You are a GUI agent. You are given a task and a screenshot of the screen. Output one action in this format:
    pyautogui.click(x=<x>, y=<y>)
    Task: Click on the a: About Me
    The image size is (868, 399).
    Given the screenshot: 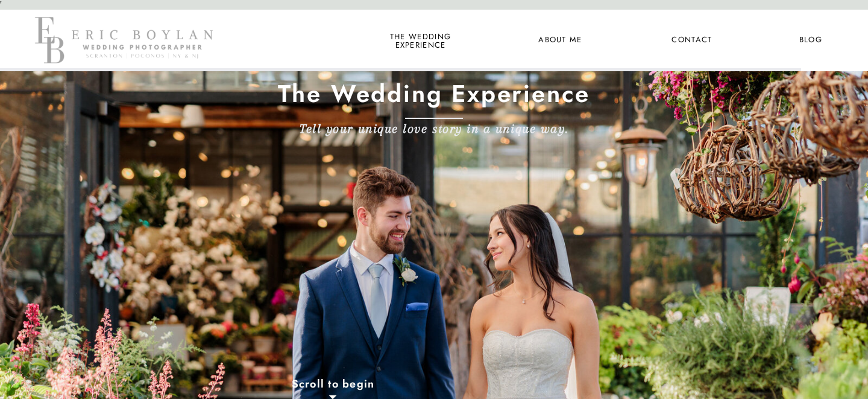 What is the action you would take?
    pyautogui.click(x=560, y=41)
    